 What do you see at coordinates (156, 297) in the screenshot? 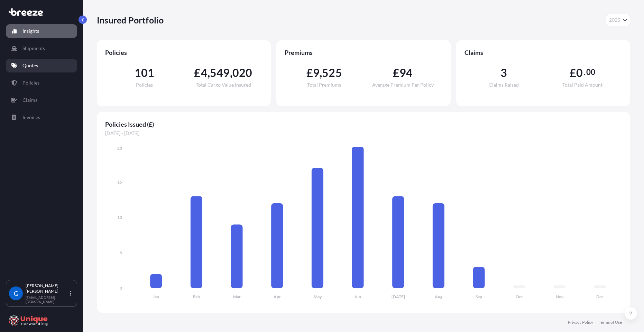
I see `tspan: Jan` at bounding box center [156, 297].